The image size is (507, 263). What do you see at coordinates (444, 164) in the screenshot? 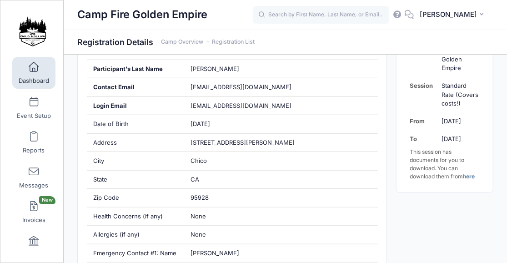
I see `div: This session has documents for you to download. You can download them from` at bounding box center [444, 164].